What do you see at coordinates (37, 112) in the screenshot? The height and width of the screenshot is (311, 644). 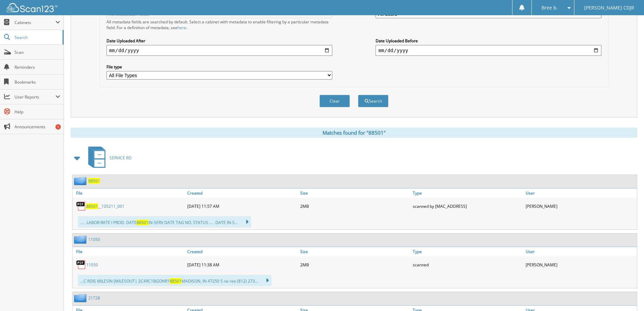 I see `span: Help` at bounding box center [37, 112].